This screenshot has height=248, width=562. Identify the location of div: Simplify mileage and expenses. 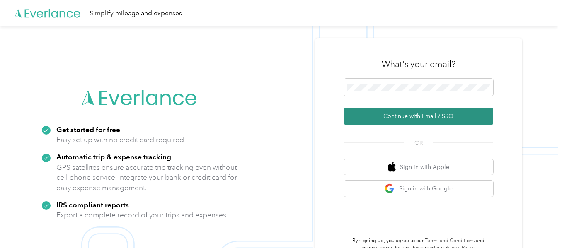
(136, 13).